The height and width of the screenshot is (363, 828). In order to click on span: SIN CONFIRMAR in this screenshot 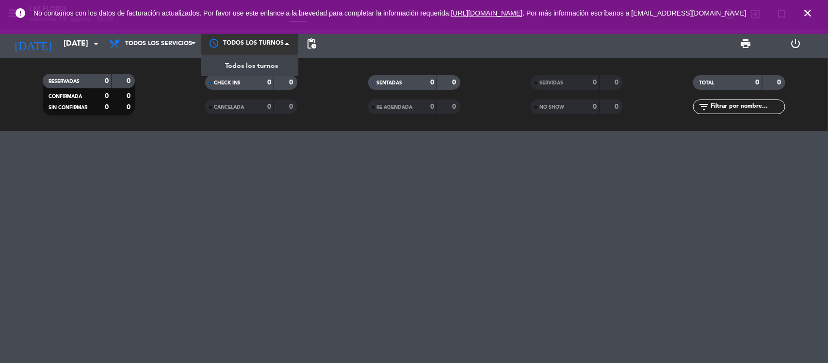, I will do `click(68, 108)`.